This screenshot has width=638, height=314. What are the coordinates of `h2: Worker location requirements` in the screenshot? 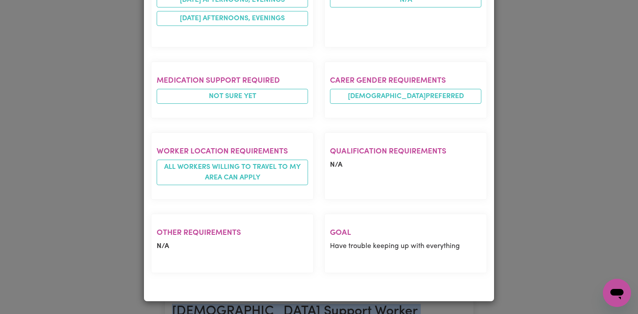 It's located at (232, 151).